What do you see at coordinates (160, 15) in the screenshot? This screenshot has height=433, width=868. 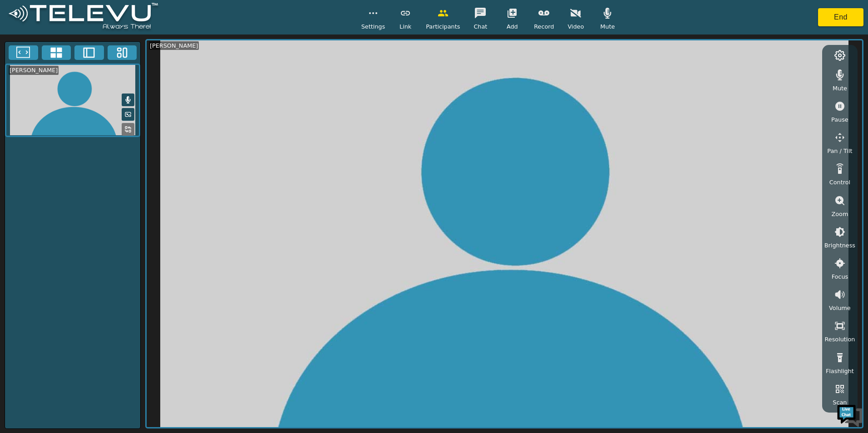 I see `div: Minimize live chat window` at bounding box center [160, 15].